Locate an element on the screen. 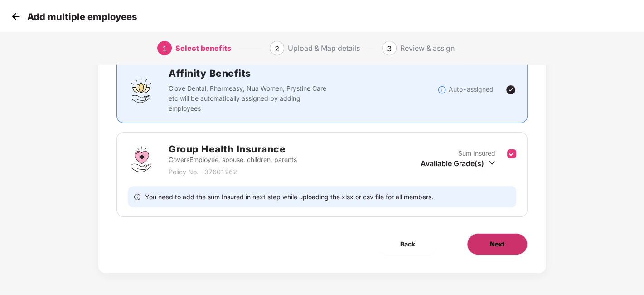 The width and height of the screenshot is (644, 295). div: Upload & Map details is located at coordinates (324, 48).